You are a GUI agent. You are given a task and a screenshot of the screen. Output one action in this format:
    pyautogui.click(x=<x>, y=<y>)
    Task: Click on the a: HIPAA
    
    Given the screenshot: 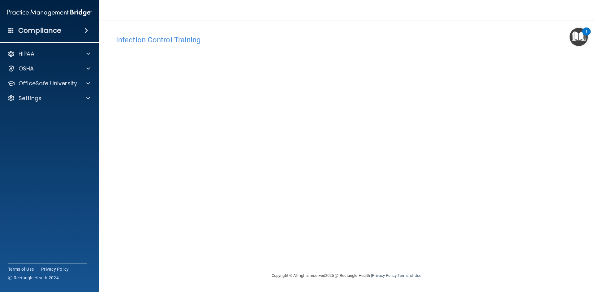 What is the action you would take?
    pyautogui.click(x=49, y=54)
    